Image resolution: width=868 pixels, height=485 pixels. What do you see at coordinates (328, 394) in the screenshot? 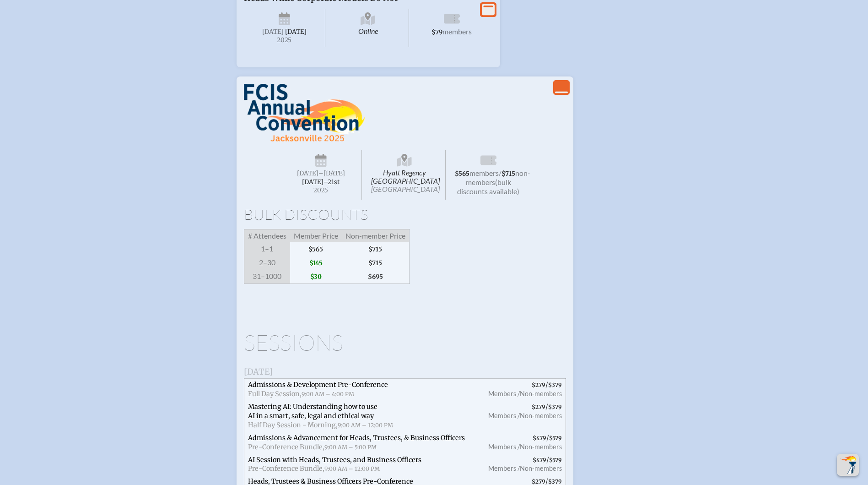
I see `span: 9:00 AM – 4:00 PM` at bounding box center [328, 394].